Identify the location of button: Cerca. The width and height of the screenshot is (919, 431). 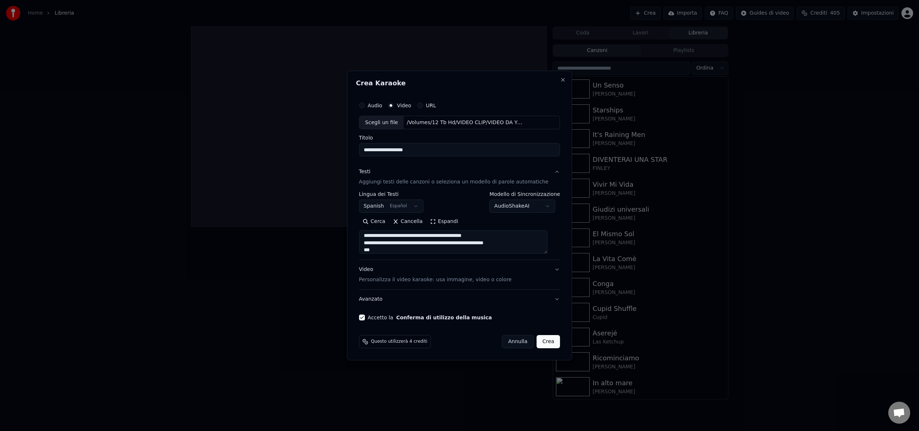
(374, 222).